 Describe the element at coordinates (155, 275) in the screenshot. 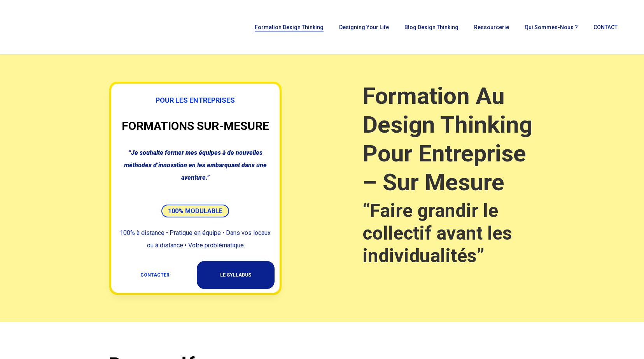

I see `a: CONTACTER` at that location.